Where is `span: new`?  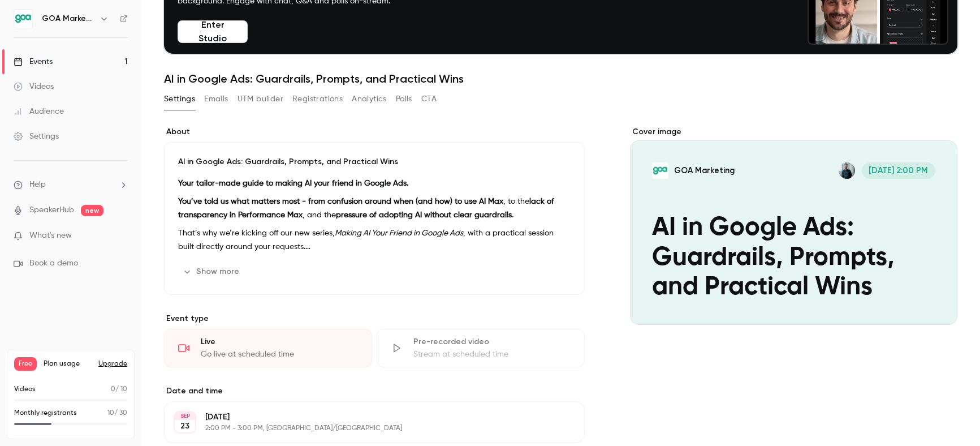 span: new is located at coordinates (92, 211).